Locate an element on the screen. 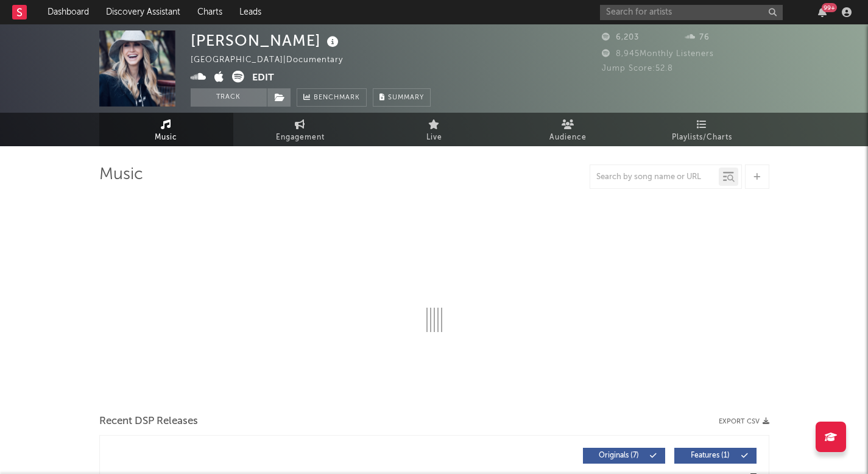 Image resolution: width=868 pixels, height=474 pixels. span: Features ( 1 ) is located at coordinates (710, 455).